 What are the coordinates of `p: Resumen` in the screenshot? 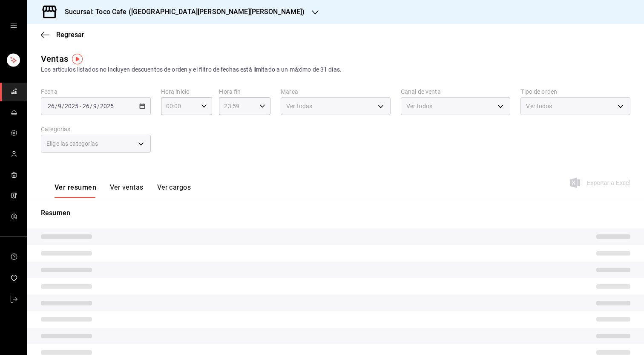 It's located at (335, 213).